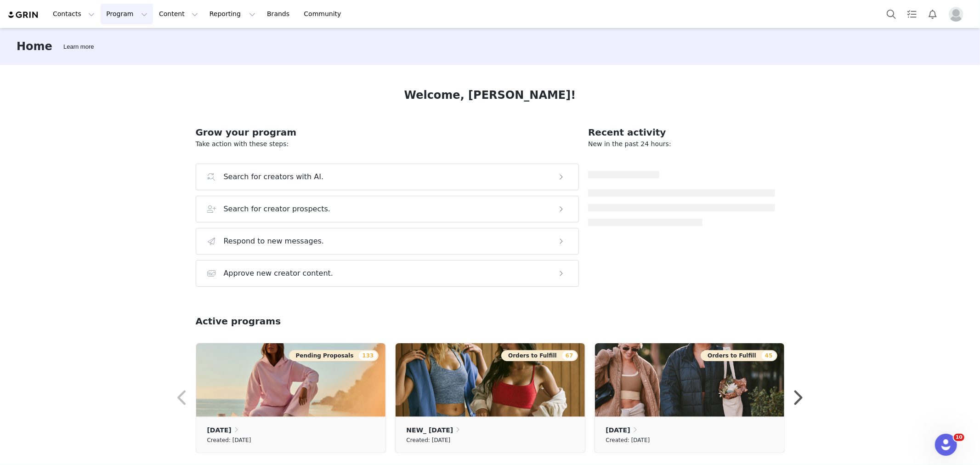 The image size is (980, 465). I want to click on img: 4143c0bb-3aa4-498c-8303-cf2f444cde27.jpg, so click(690, 380).